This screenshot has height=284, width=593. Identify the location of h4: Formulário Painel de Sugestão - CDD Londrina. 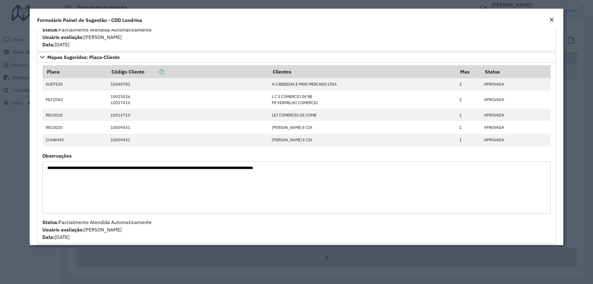
(90, 20).